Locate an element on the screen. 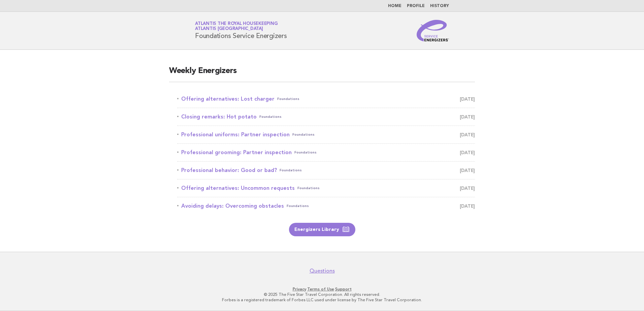 This screenshot has width=644, height=311. a: History is located at coordinates (440, 6).